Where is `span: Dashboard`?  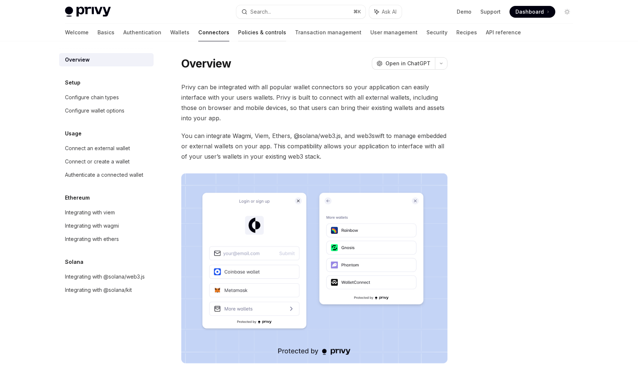
span: Dashboard is located at coordinates (530, 12).